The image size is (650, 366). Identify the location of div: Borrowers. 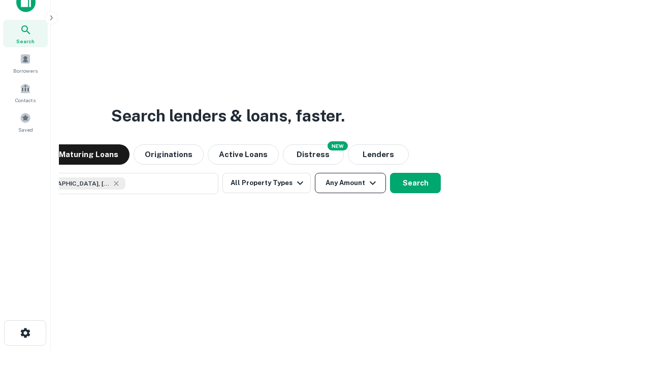
(25, 63).